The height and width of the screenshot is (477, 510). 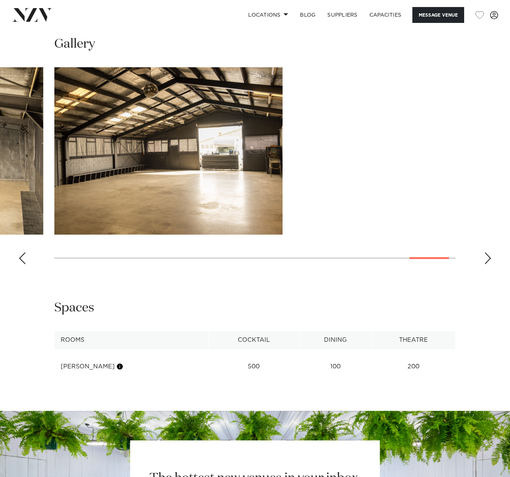 What do you see at coordinates (335, 340) in the screenshot?
I see `th: Dining` at bounding box center [335, 340].